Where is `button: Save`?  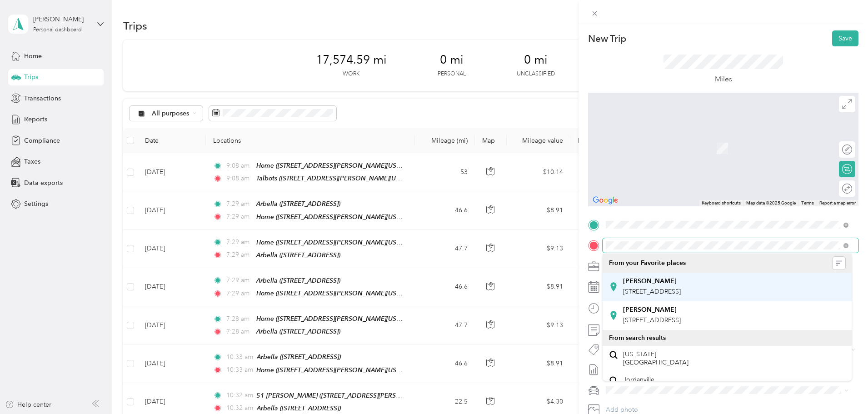 button: Save is located at coordinates (845, 38).